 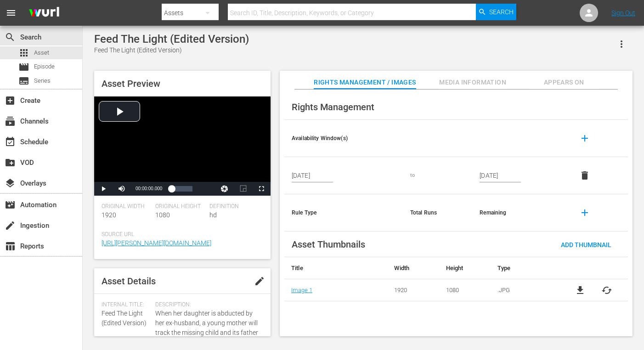 What do you see at coordinates (564, 82) in the screenshot?
I see `span: Appears On` at bounding box center [564, 82].